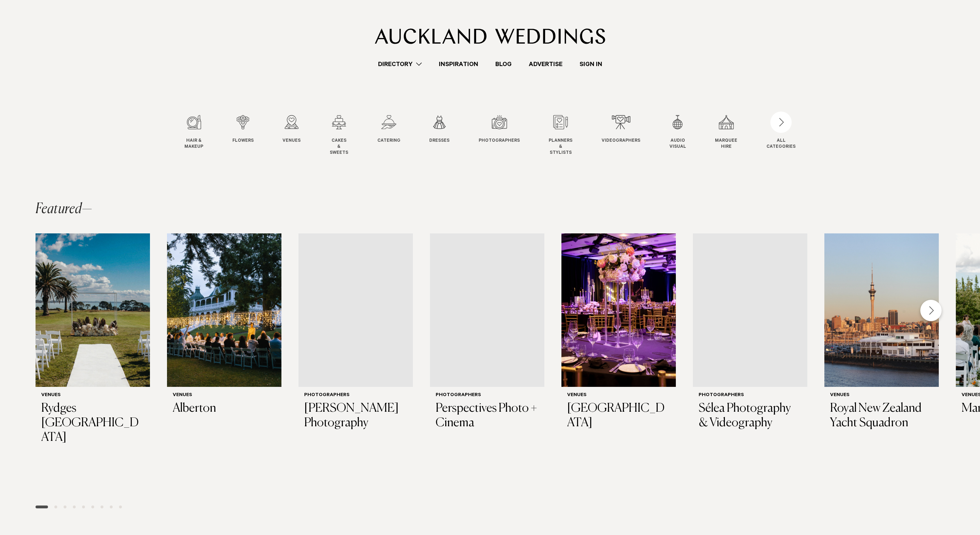 Image resolution: width=980 pixels, height=535 pixels. I want to click on swiper-slide: 8 / 12, so click(568, 135).